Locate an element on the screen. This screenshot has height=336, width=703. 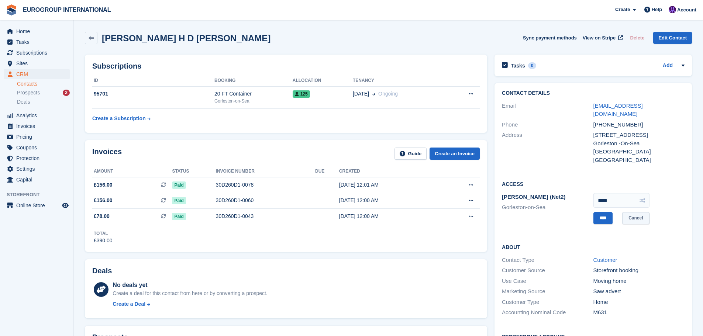
div: Phone is located at coordinates (547, 125).